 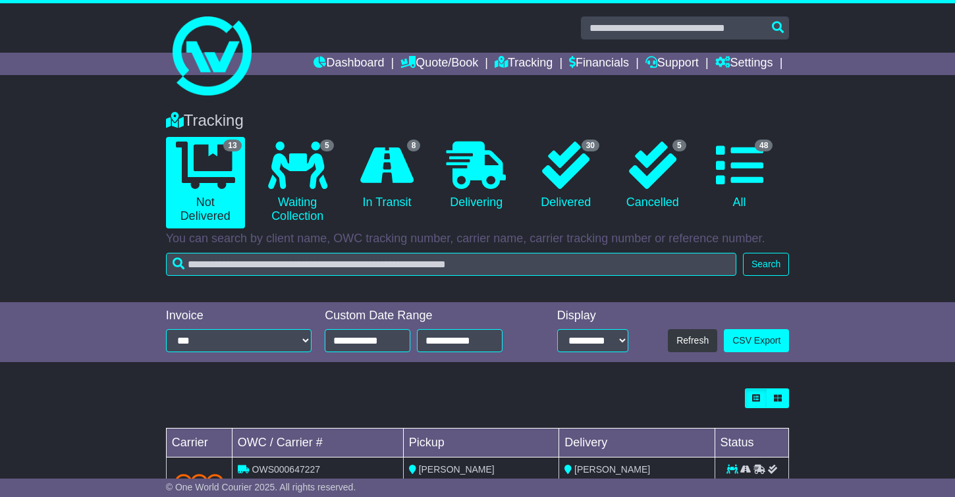 I want to click on img: TNT_Domestic.png, so click(x=199, y=483).